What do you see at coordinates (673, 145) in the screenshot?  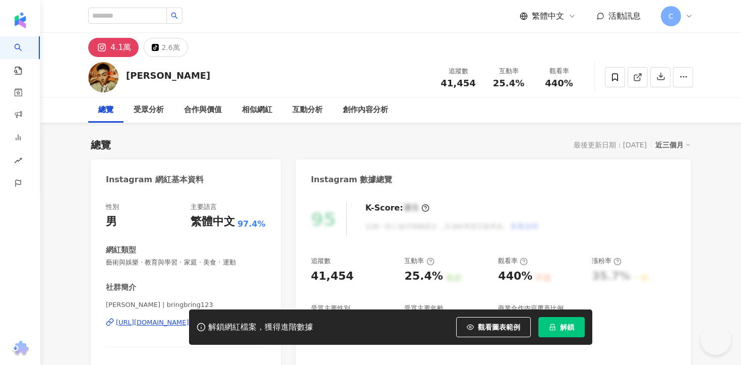 I see `div: 近三個月` at bounding box center [673, 145].